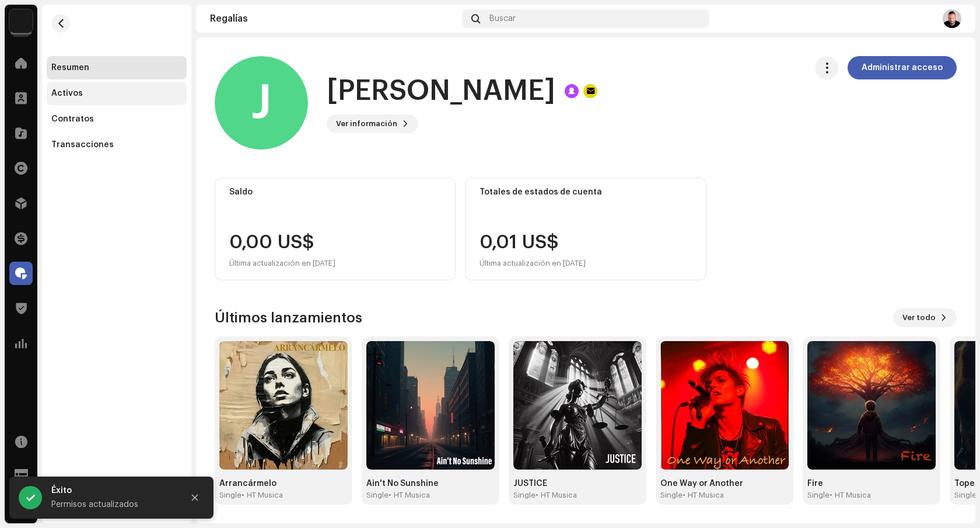 Image resolution: width=980 pixels, height=528 pixels. I want to click on span: Ver todo, so click(919, 317).